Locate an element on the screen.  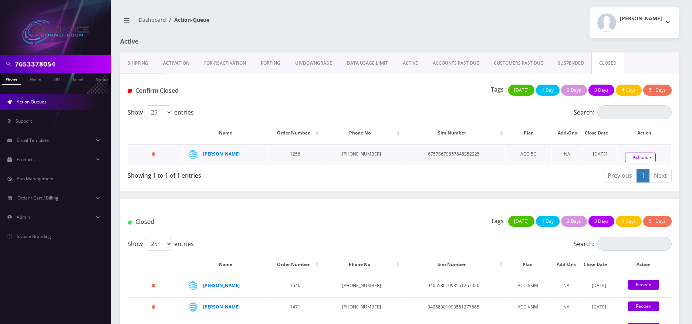
td: 1646 is located at coordinates (295, 287).